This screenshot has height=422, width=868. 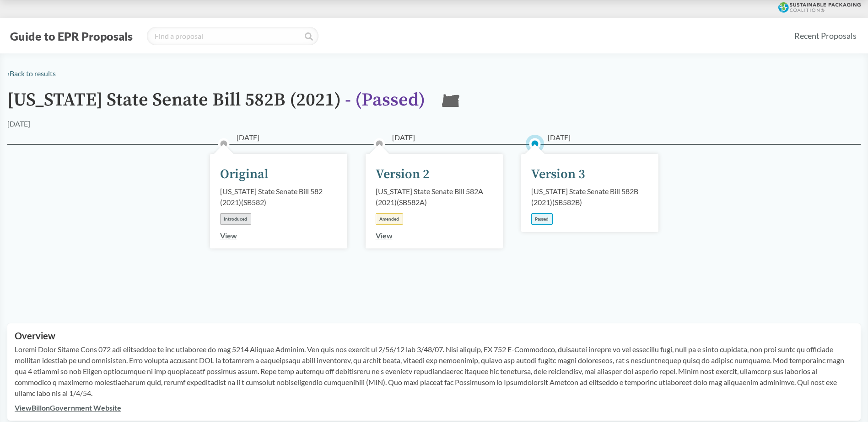 I want to click on h2: Overview, so click(x=434, y=336).